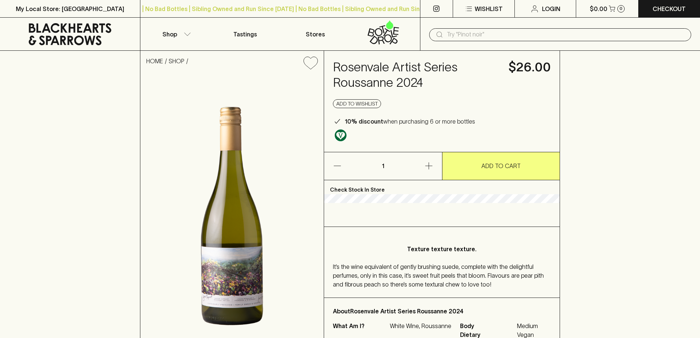  Describe the element at coordinates (315, 34) in the screenshot. I see `p: Stores` at that location.